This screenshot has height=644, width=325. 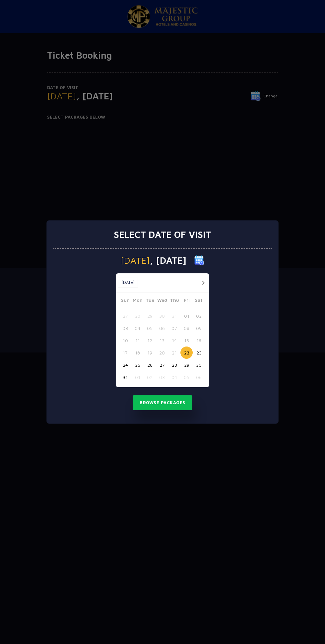 I want to click on button: 13, so click(x=161, y=340).